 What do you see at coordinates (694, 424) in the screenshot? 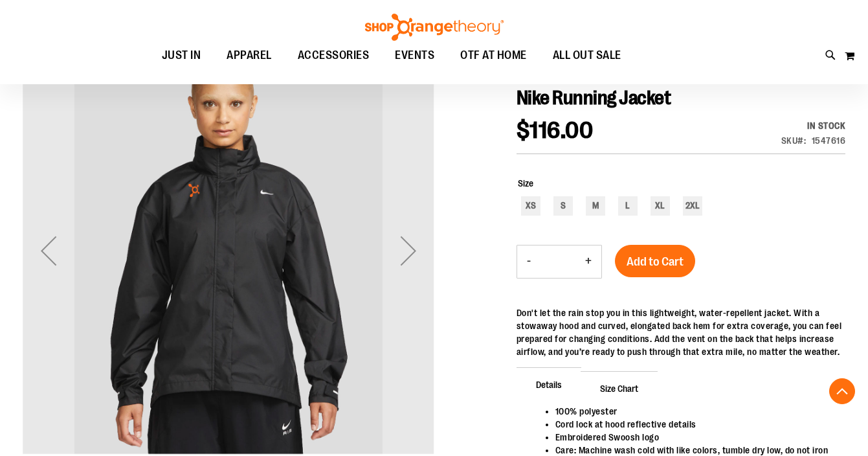
I see `li: Cord lock at hood reflective details` at bounding box center [694, 424].